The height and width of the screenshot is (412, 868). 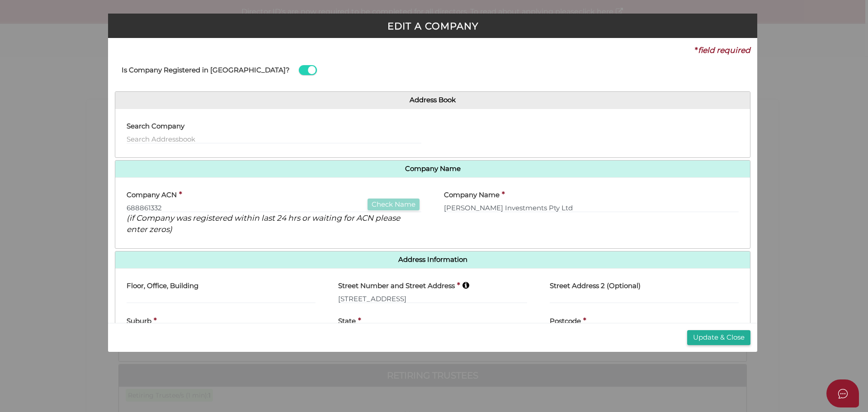 What do you see at coordinates (433, 169) in the screenshot?
I see `a: Company Name` at bounding box center [433, 169].